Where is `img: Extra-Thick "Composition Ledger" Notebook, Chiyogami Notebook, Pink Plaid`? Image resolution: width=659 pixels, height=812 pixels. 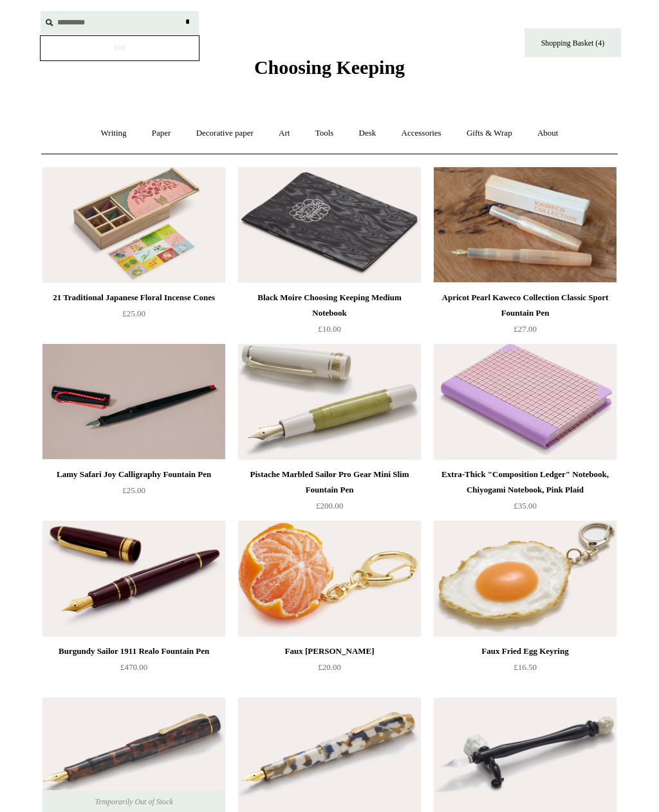
img: Extra-Thick "Composition Ledger" Notebook, Chiyogami Notebook, Pink Plaid is located at coordinates (525, 402).